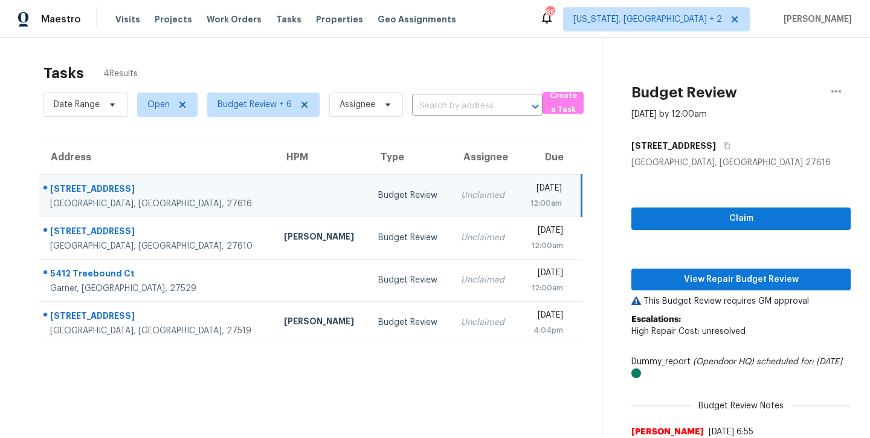 This screenshot has width=870, height=438. What do you see at coordinates (741, 367) in the screenshot?
I see `div: Dummy_report` at bounding box center [741, 367].